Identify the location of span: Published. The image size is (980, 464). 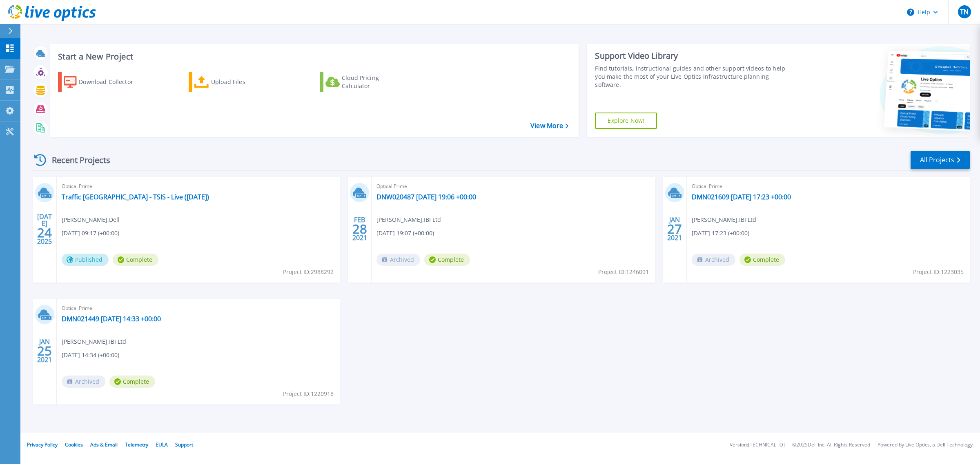
(85, 260).